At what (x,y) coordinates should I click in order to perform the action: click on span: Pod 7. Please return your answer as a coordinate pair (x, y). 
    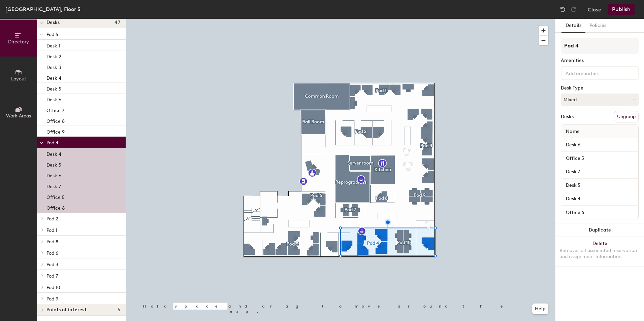
    Looking at the image, I should click on (52, 276).